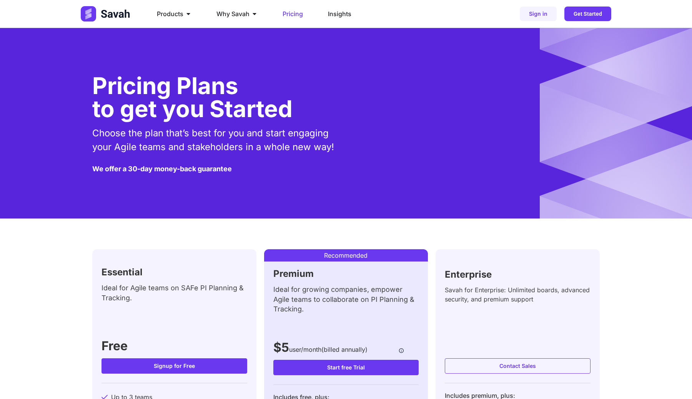  I want to click on h2: Premium, so click(346, 274).